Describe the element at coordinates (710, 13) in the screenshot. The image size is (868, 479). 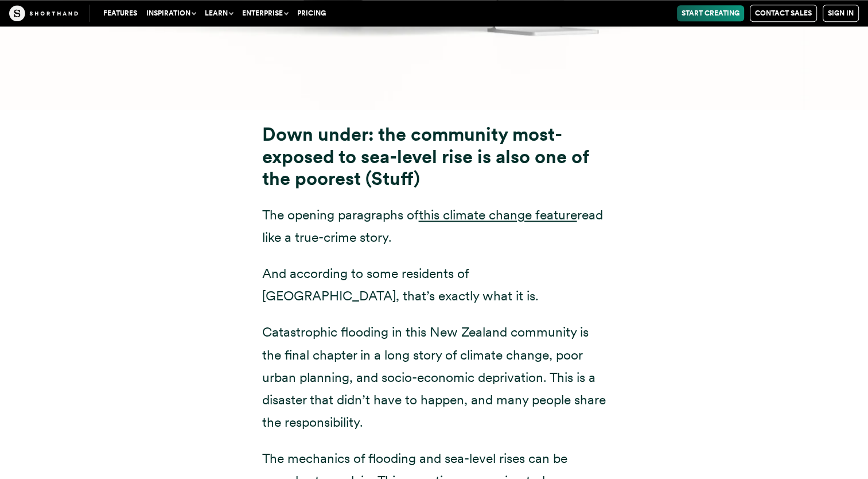
I see `a: Start Creating` at that location.